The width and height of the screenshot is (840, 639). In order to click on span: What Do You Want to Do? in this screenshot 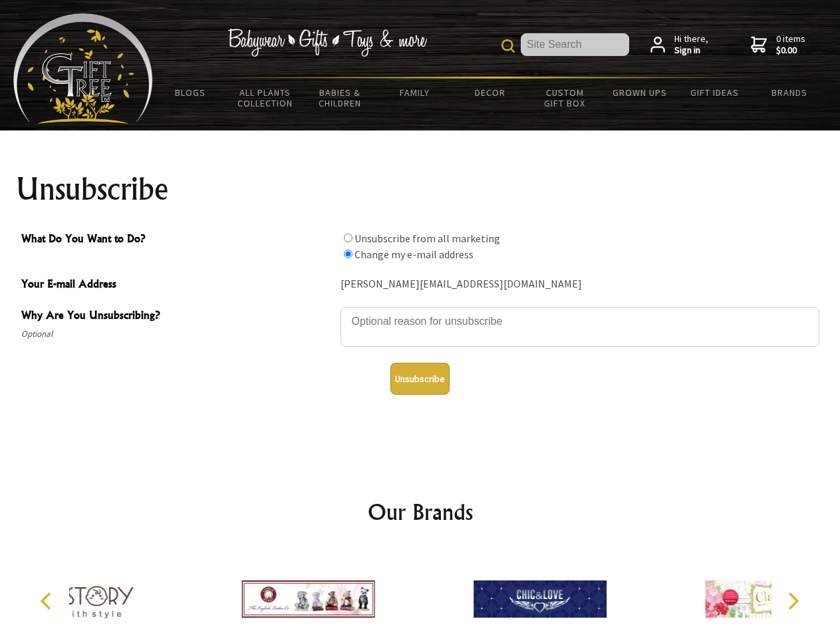, I will do `click(177, 239)`.